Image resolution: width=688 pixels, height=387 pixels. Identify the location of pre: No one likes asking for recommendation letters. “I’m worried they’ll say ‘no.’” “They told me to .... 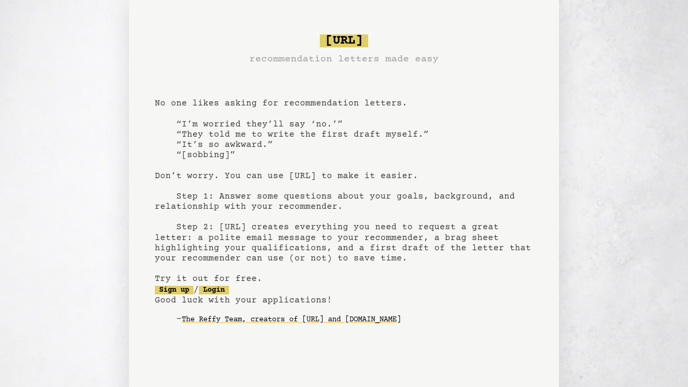
(344, 188).